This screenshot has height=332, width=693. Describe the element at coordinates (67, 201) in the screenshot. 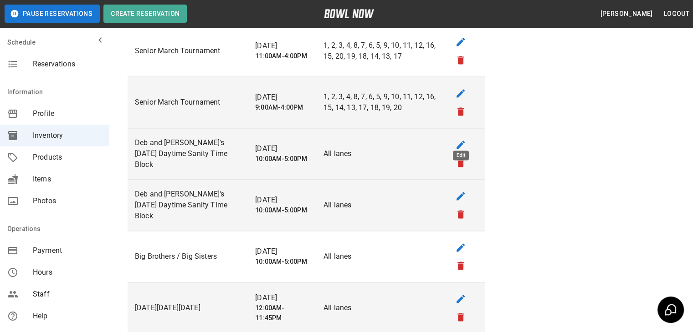

I see `span: Photos` at that location.